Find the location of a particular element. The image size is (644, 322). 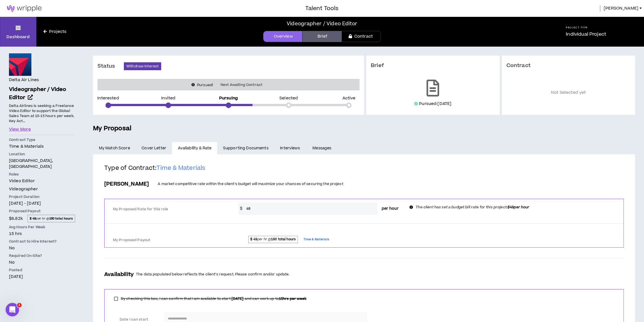

h3: Contract is located at coordinates (568, 66).